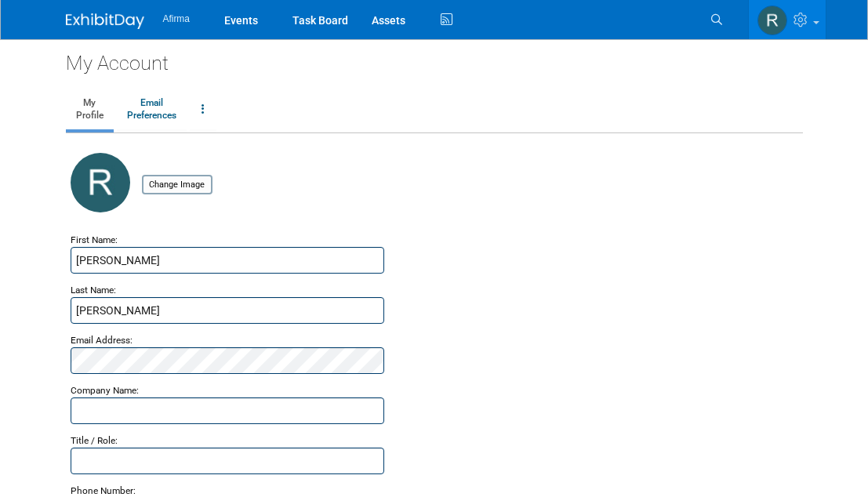  I want to click on small: Phone Number:, so click(103, 491).